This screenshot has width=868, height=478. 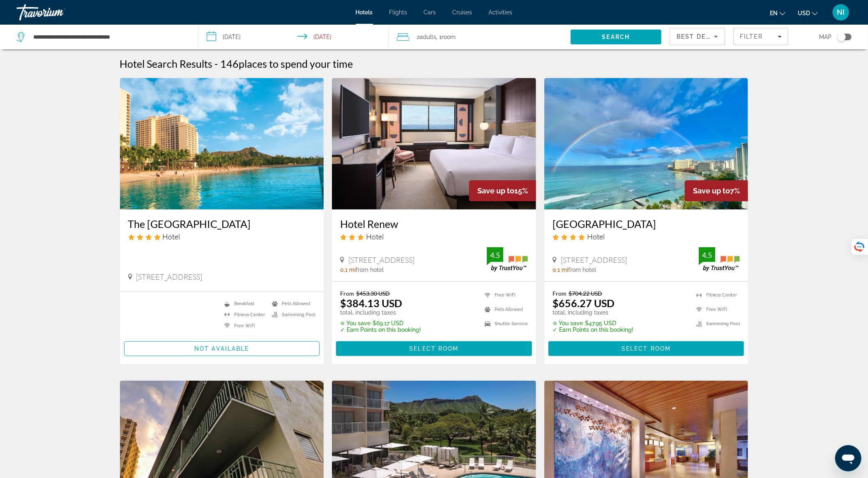 I want to click on span: Cruises, so click(x=463, y=12).